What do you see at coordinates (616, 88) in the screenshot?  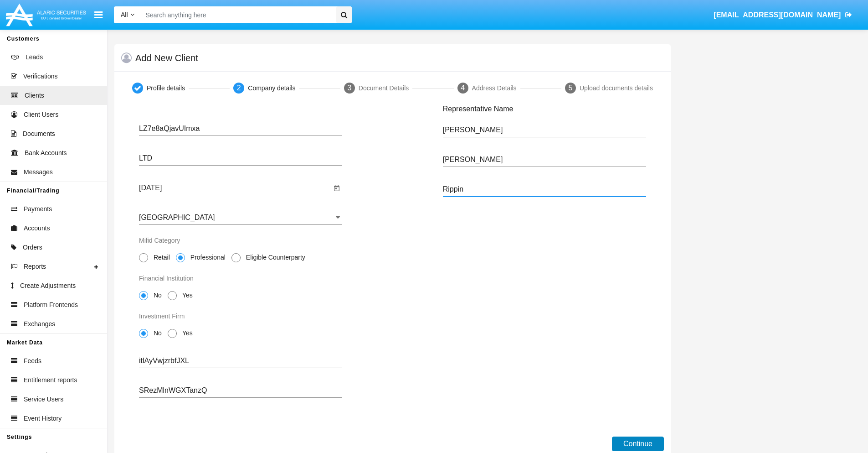 I see `div: Upload documents details` at bounding box center [616, 88].